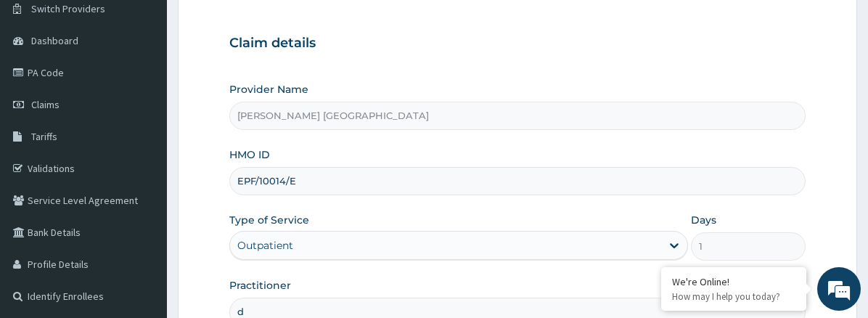 The image size is (868, 318). What do you see at coordinates (269, 219) in the screenshot?
I see `label: Type of Service` at bounding box center [269, 219].